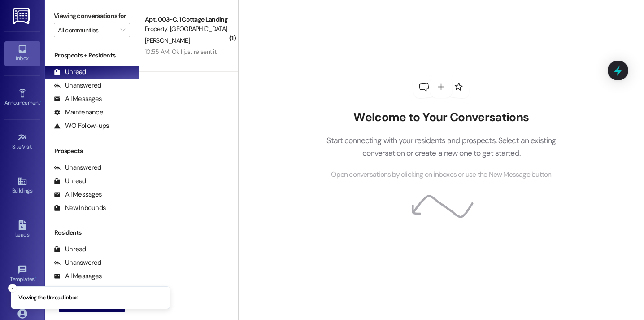 This screenshot has height=320, width=644. What do you see at coordinates (92, 233) in the screenshot?
I see `div: Residents` at bounding box center [92, 233].